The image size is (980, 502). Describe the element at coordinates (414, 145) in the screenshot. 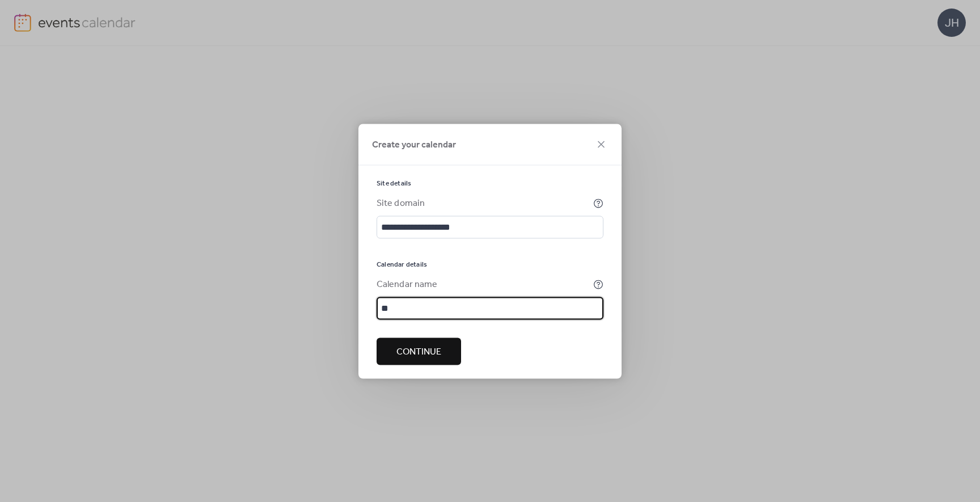

I see `span: Create your calendar` at that location.